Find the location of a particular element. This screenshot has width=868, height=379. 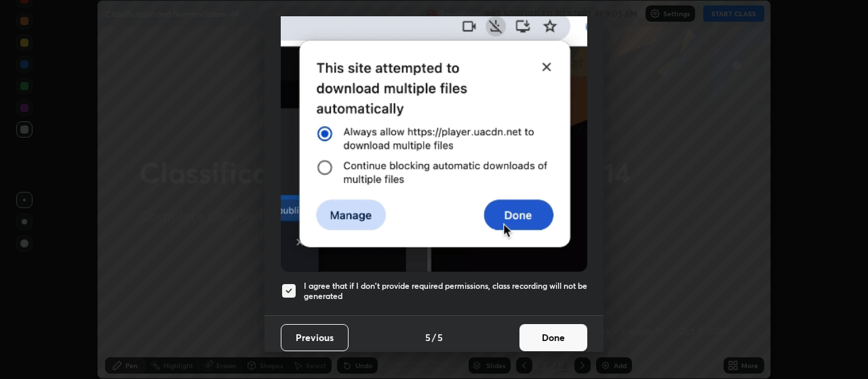

button: Done is located at coordinates (553, 338).